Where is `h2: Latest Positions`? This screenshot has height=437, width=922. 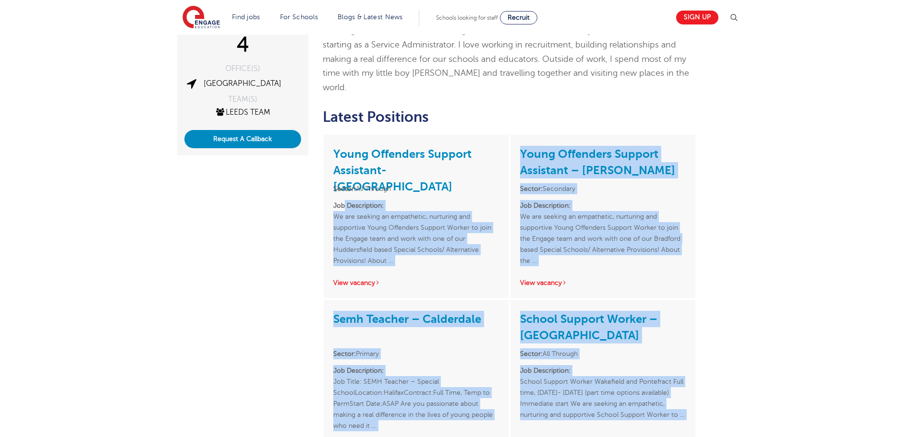 h2: Latest Positions is located at coordinates (509, 117).